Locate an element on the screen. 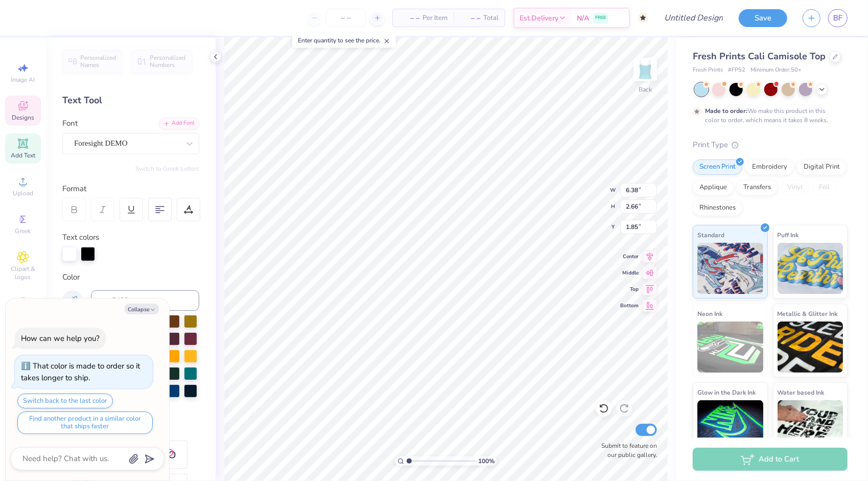 This screenshot has height=481, width=868. span: Neon Ink is located at coordinates (709, 313).